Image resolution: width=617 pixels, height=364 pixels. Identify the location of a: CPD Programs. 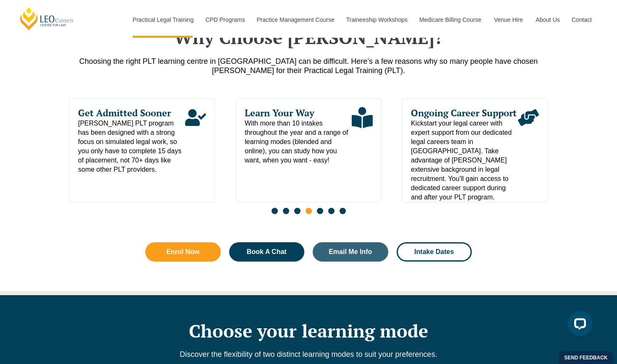
(225, 20).